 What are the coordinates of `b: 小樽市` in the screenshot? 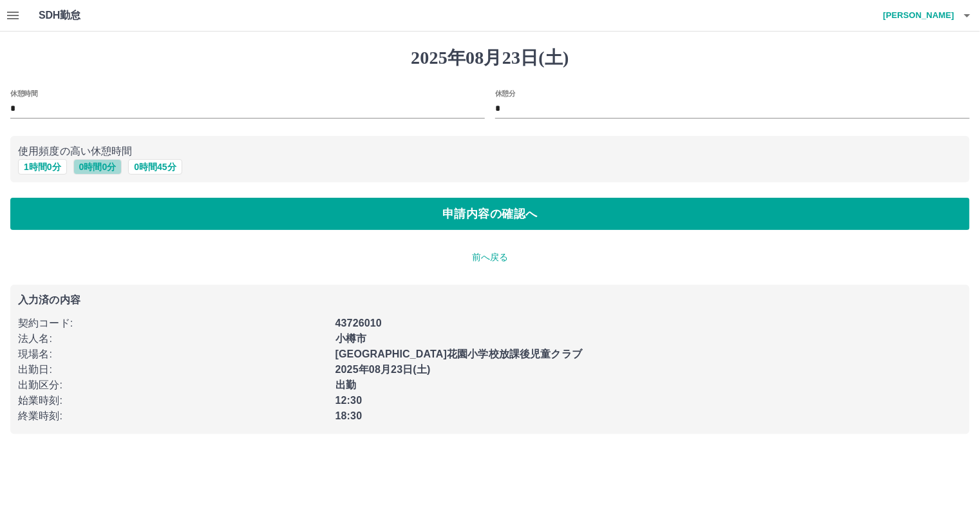 It's located at (351, 338).